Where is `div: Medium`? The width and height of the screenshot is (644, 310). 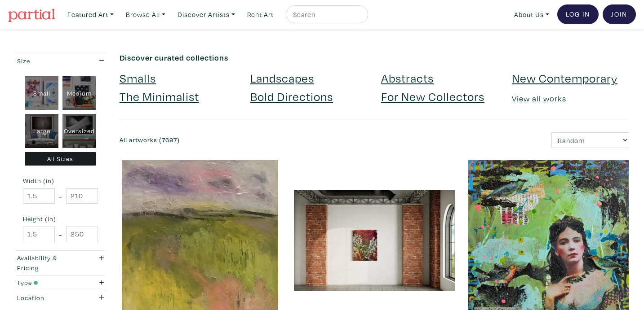 div: Medium is located at coordinates (79, 93).